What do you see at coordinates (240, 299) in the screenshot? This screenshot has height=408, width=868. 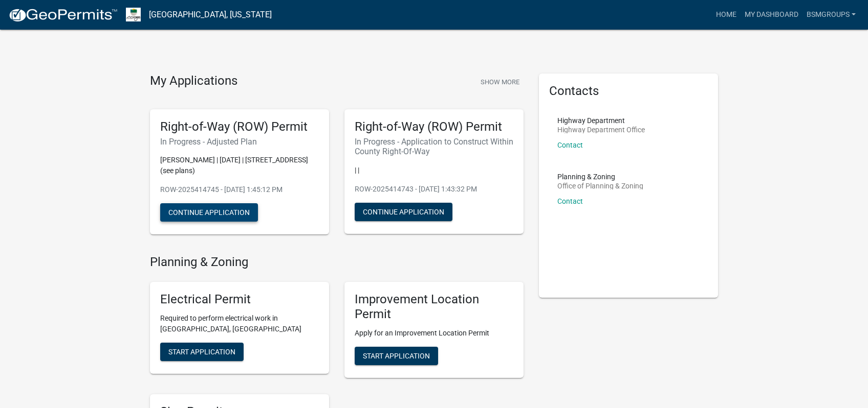 I see `h5: Electrical Permit` at bounding box center [240, 299].